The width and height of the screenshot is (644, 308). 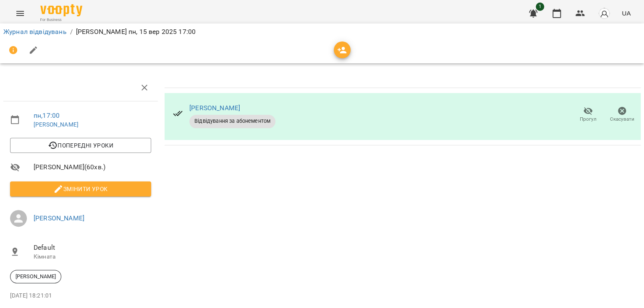 I want to click on span: 1, so click(x=540, y=7).